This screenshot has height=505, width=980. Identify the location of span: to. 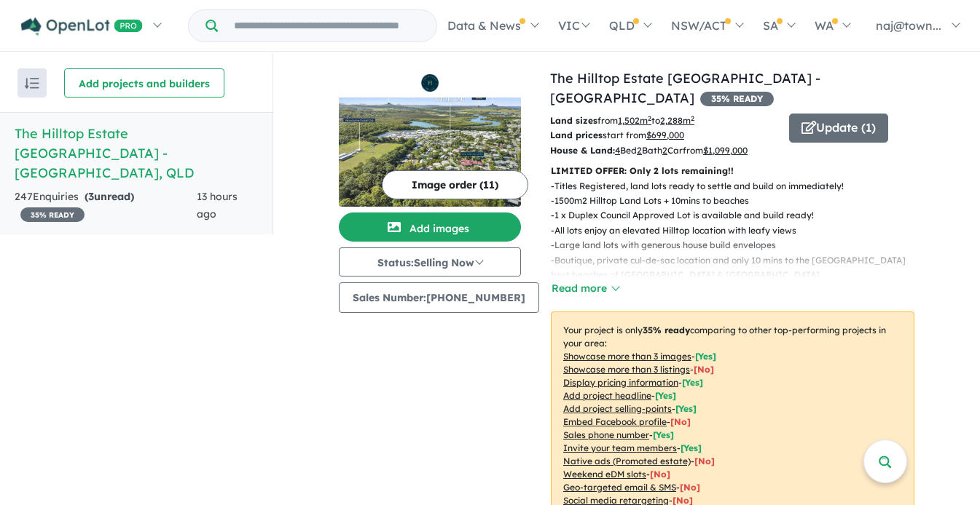
(672, 120).